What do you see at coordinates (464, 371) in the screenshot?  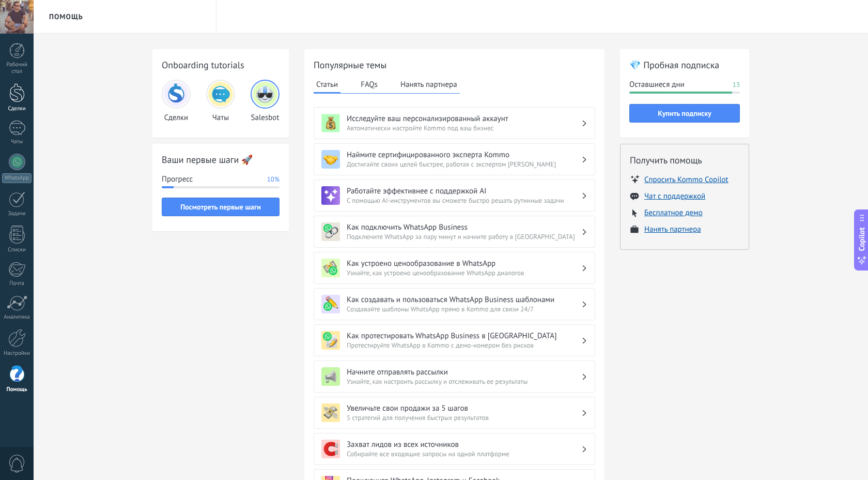 I see `h3: Начните отправлять рассылки` at bounding box center [464, 371].